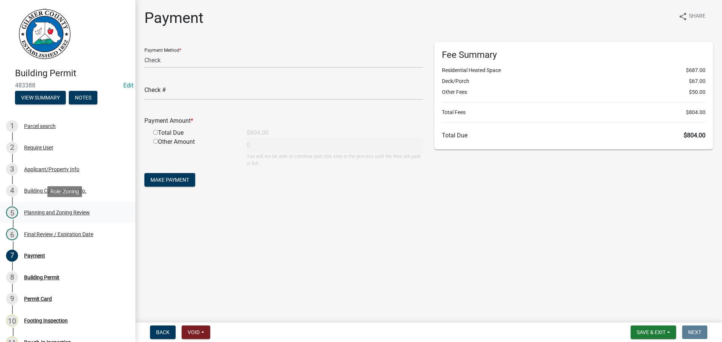  What do you see at coordinates (12, 235) in the screenshot?
I see `div: 6` at bounding box center [12, 235].